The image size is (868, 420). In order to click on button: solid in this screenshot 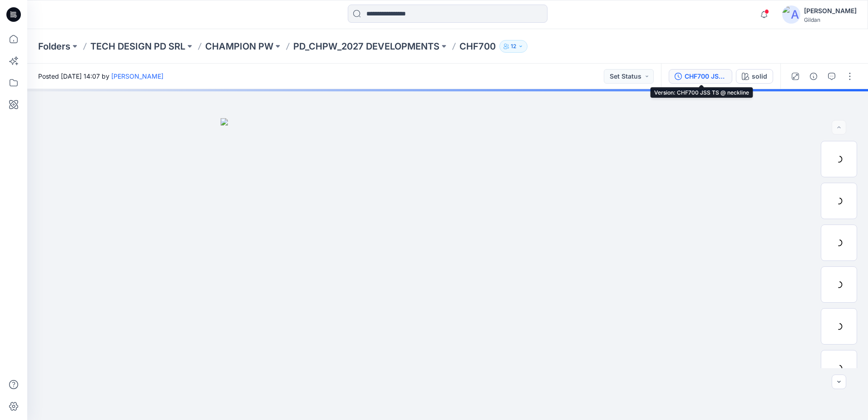, I will do `click(754, 77)`.